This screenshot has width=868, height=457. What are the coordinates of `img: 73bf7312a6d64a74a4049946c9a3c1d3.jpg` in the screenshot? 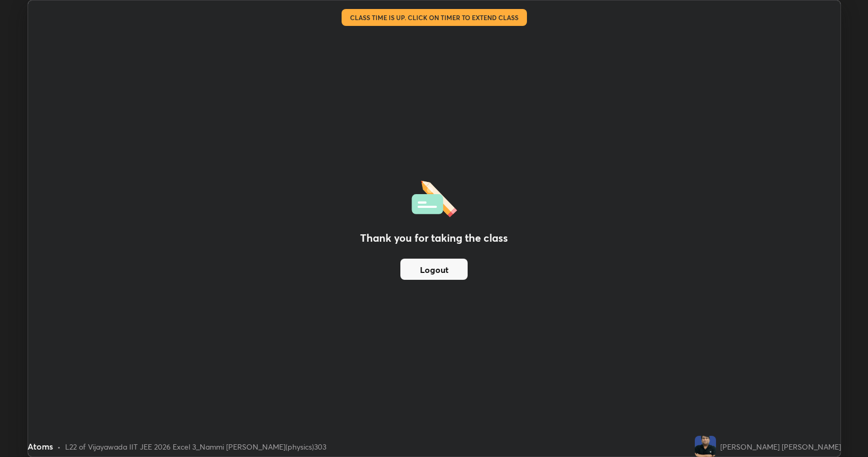 It's located at (705, 447).